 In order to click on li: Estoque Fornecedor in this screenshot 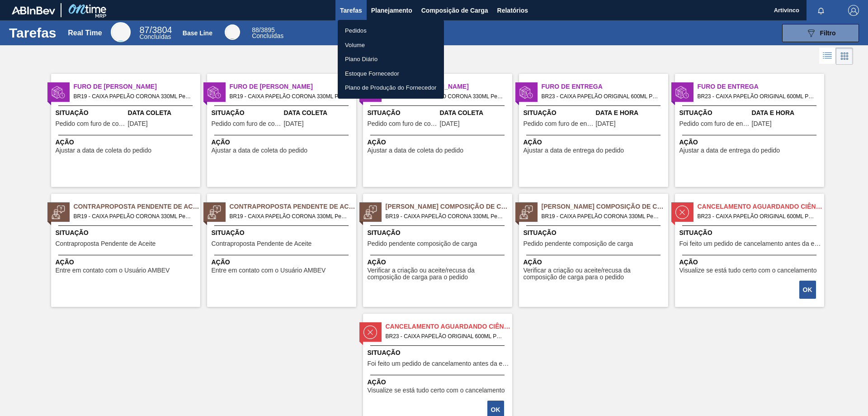, I will do `click(391, 73)`.